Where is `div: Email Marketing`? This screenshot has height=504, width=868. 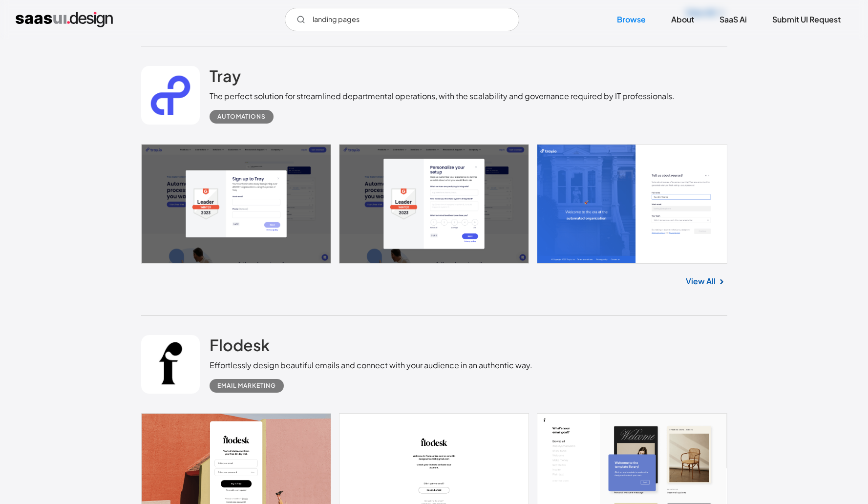
div: Email Marketing is located at coordinates (247, 386).